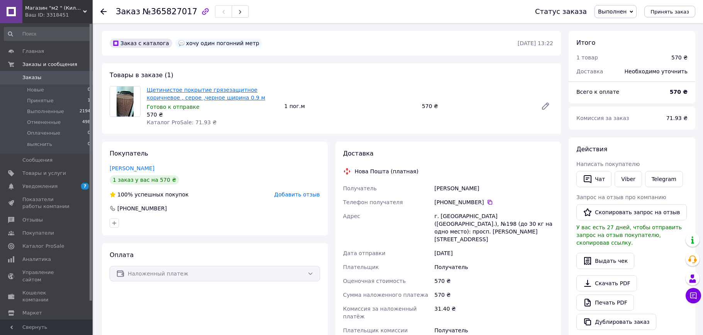  I want to click on span: Действия, so click(592, 149).